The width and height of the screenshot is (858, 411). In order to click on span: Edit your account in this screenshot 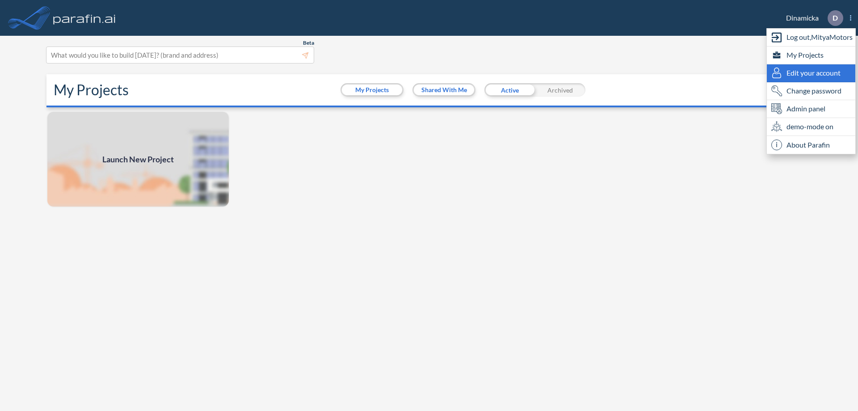, I will do `click(813, 73)`.